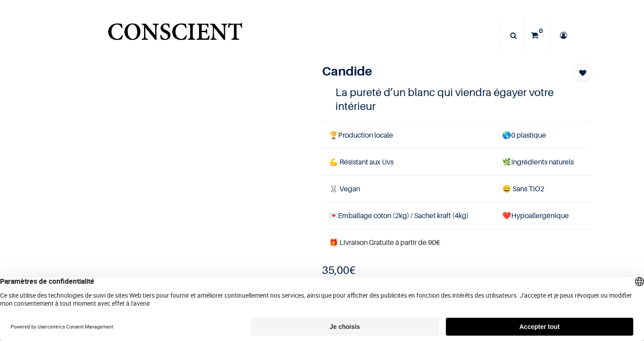 This screenshot has height=341, width=644. What do you see at coordinates (543, 216) in the screenshot?
I see `td: ❤️Hypoallergénique` at bounding box center [543, 216].